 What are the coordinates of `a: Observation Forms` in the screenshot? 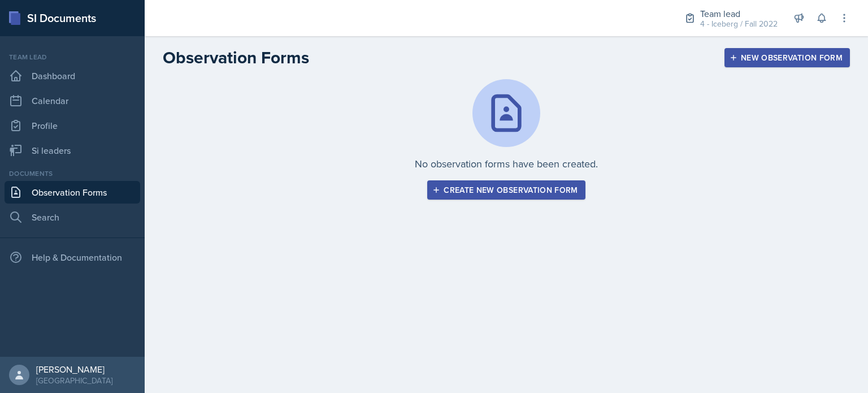 It's located at (73, 192).